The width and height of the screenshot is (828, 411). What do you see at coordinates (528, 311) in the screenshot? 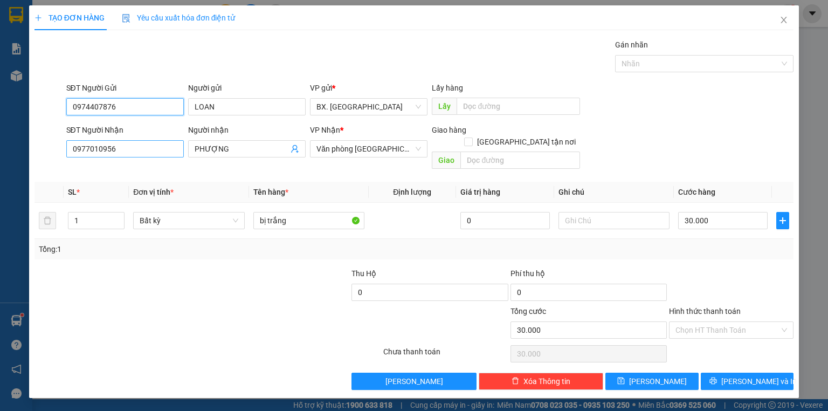
I see `span: Tổng cước` at bounding box center [528, 311].